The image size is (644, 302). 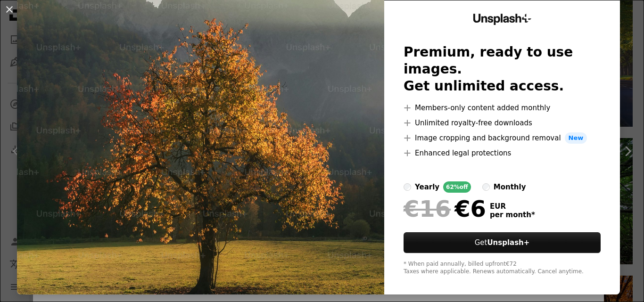 What do you see at coordinates (502, 242) in the screenshot?
I see `button: GetUnsplash+` at bounding box center [502, 242].